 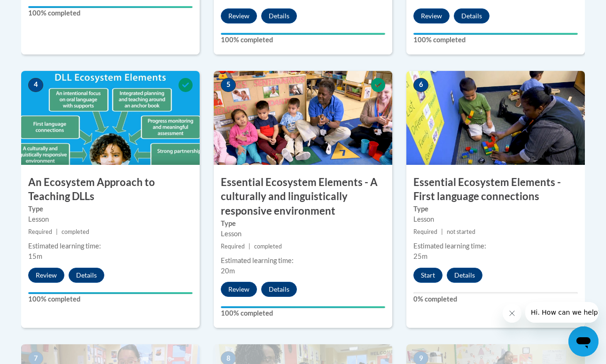 What do you see at coordinates (420, 256) in the screenshot?
I see `span: 25m` at bounding box center [420, 256].